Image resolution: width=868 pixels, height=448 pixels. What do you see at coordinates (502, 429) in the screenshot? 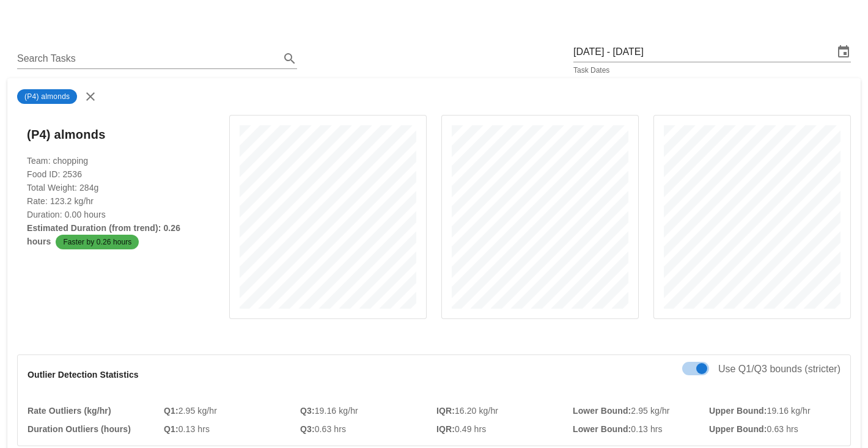
I see `div: 0.49 hrs` at bounding box center [502, 429].